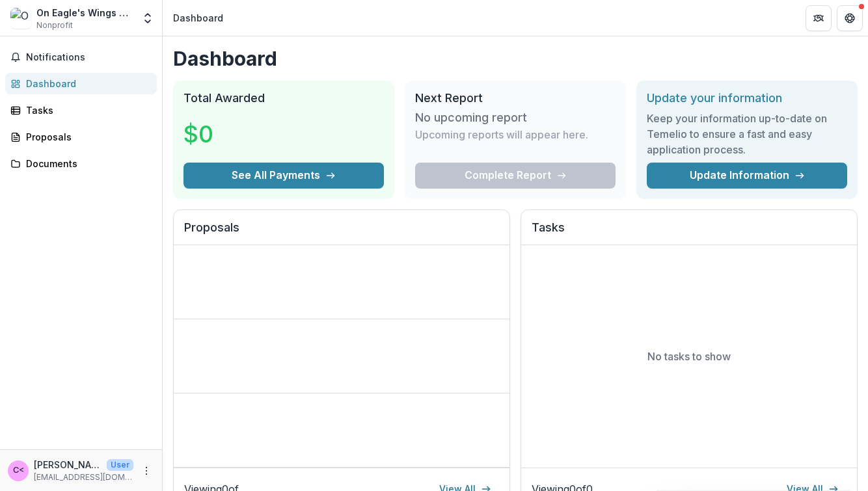 The height and width of the screenshot is (491, 868). Describe the element at coordinates (747, 176) in the screenshot. I see `a: Update Information` at that location.